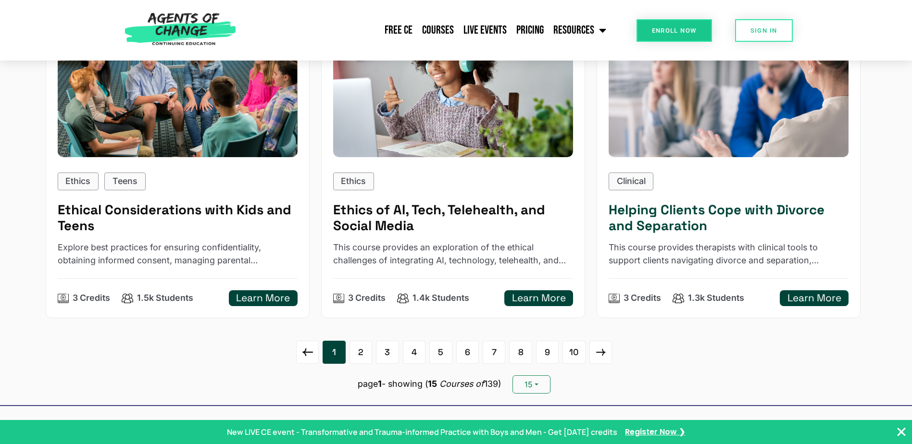 This screenshot has height=444, width=912. What do you see at coordinates (453, 218) in the screenshot?
I see `h5: Ethics of AI, Tech, Telehealth, and Social Media` at bounding box center [453, 218].